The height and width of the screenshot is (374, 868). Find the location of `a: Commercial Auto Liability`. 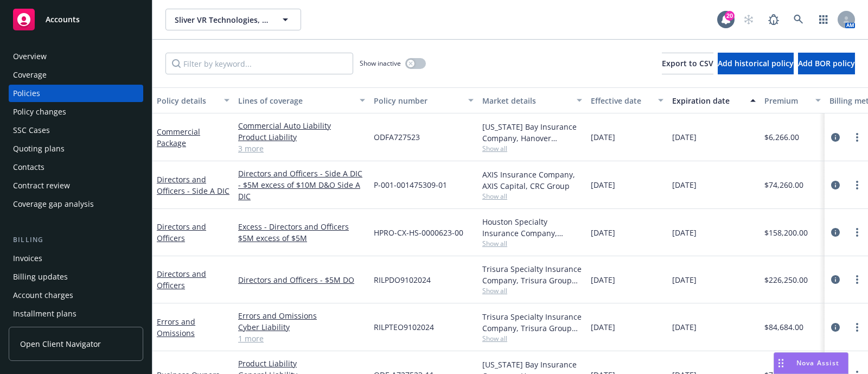

a: Commercial Auto Liability is located at coordinates (302, 125).